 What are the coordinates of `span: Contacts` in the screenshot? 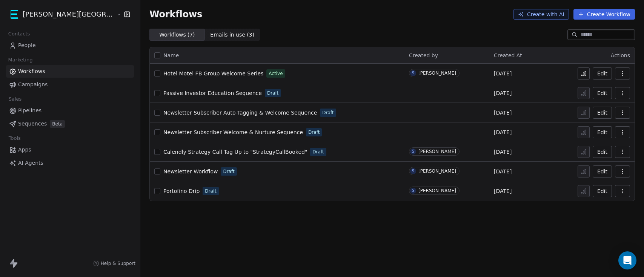 It's located at (19, 34).